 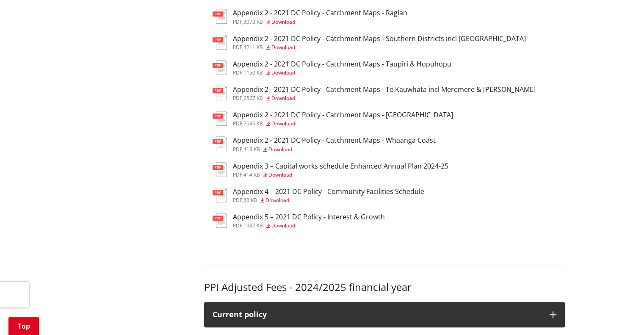 What do you see at coordinates (252, 149) in the screenshot?
I see `span: 413 KB` at bounding box center [252, 149].